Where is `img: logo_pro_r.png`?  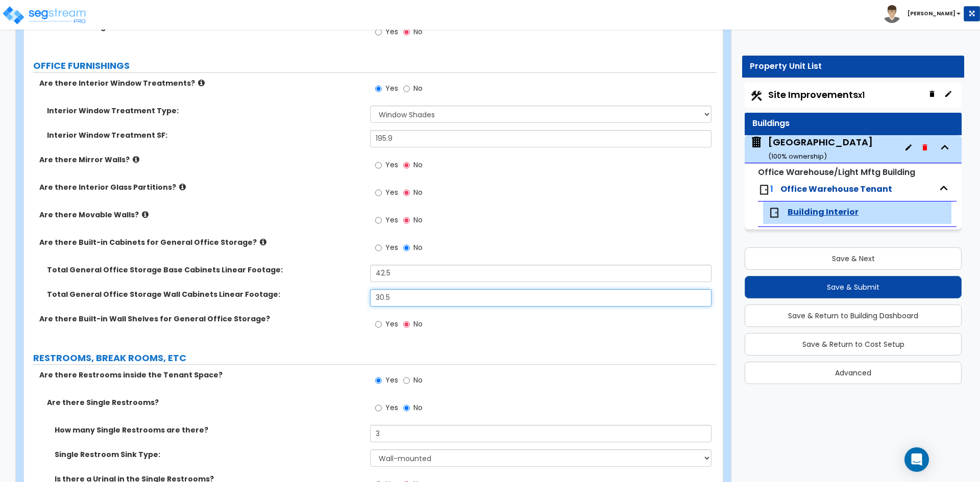
img: logo_pro_r.png is located at coordinates (45, 15).